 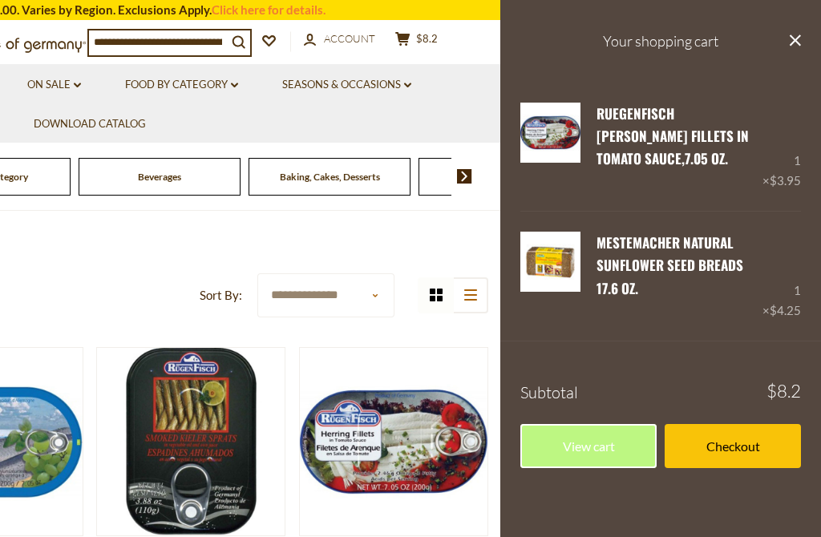 I want to click on a: Beverages, so click(x=160, y=176).